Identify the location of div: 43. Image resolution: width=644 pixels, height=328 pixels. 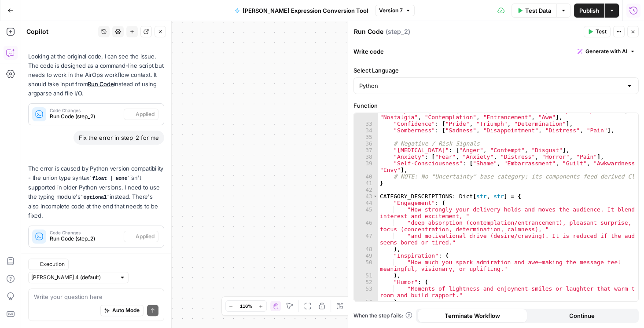
(366, 196).